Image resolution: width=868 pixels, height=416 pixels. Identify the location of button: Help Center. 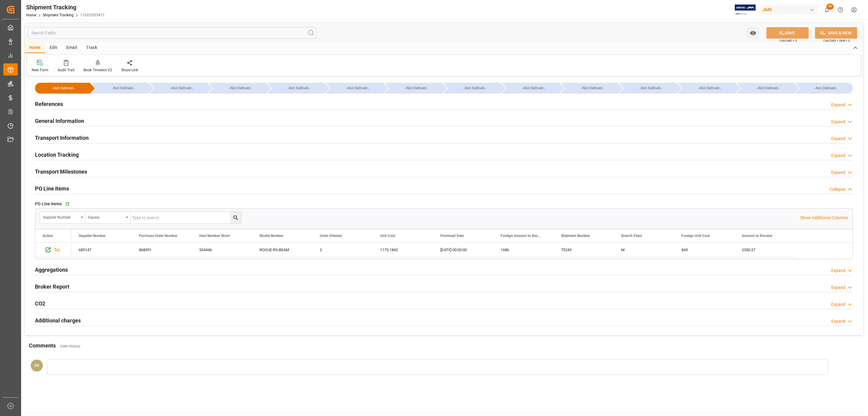
(840, 10).